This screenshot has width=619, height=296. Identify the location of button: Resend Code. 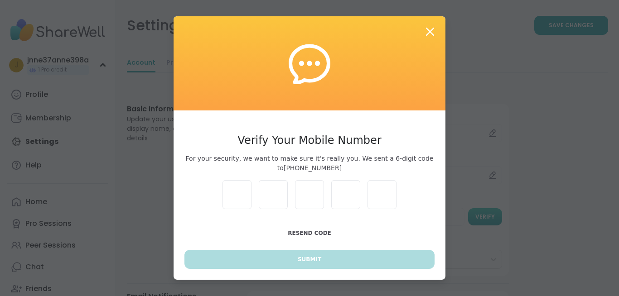
(309, 233).